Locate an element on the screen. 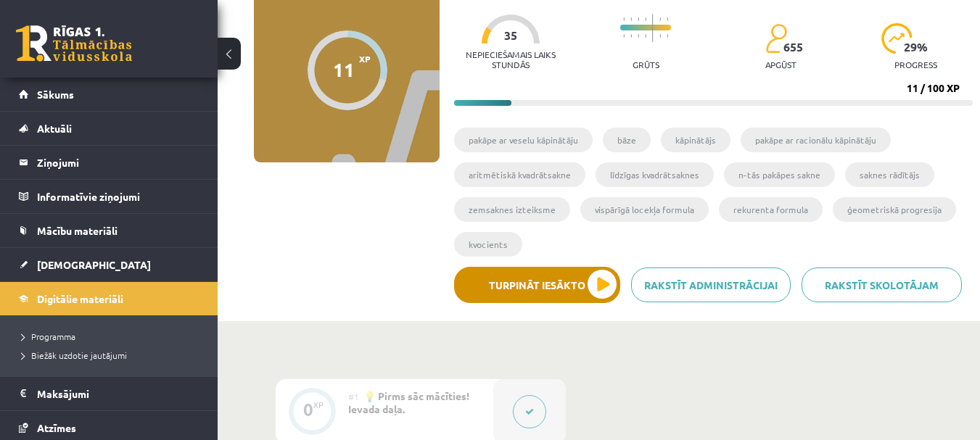 Image resolution: width=980 pixels, height=440 pixels. li: kāpinātājs is located at coordinates (696, 140).